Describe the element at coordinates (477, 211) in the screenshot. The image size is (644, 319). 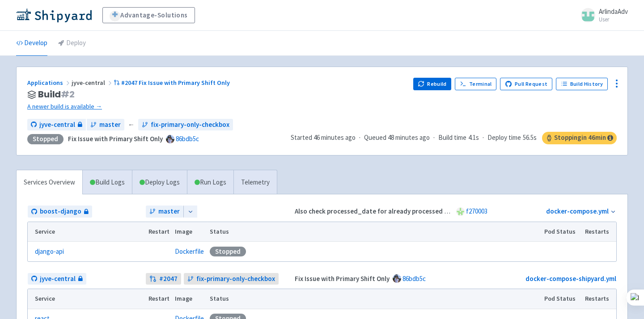
I see `a: f270003` at that location.